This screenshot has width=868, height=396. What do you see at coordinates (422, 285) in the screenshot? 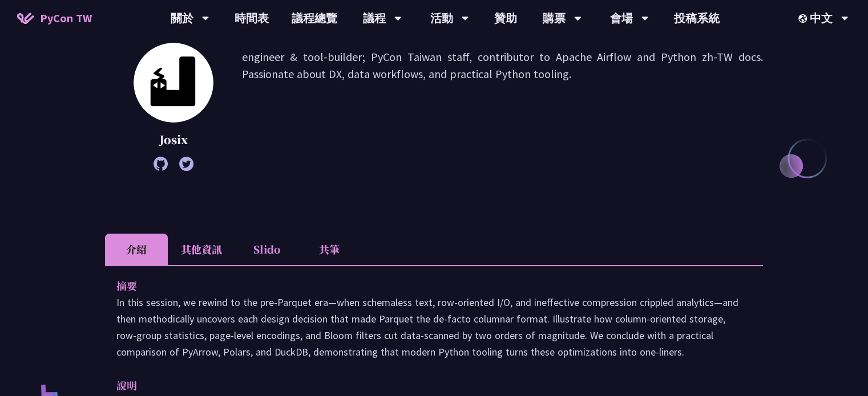
I see `p: 摘要` at bounding box center [422, 285].